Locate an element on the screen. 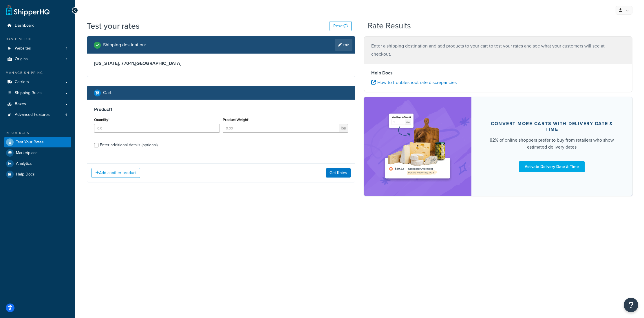  div: Basic Setup is located at coordinates (38, 39).